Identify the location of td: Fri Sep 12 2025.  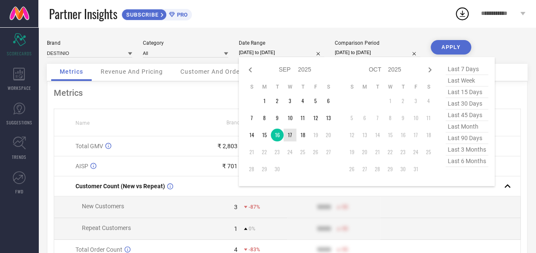
(315, 118).